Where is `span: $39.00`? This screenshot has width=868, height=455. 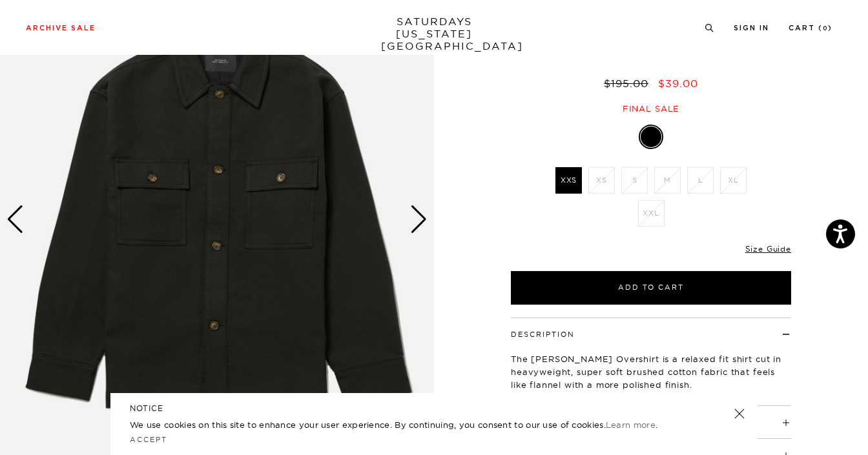
span: $39.00 is located at coordinates (678, 83).